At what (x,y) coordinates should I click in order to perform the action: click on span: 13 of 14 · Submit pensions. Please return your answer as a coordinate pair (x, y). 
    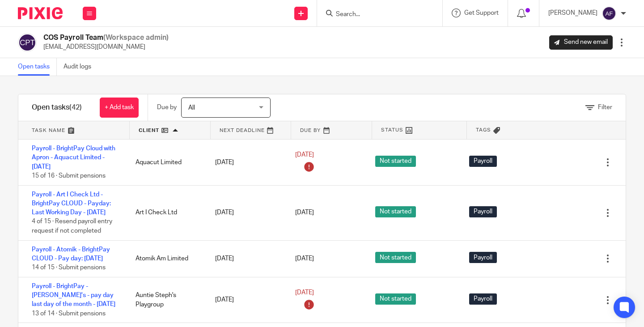
    Looking at the image, I should click on (68, 314).